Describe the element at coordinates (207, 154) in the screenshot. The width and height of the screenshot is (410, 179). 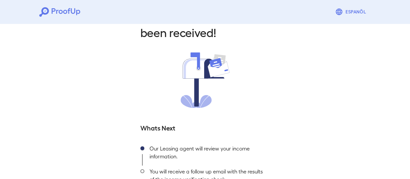
I see `div: Our Leasing agent will review your income information.` at that location.